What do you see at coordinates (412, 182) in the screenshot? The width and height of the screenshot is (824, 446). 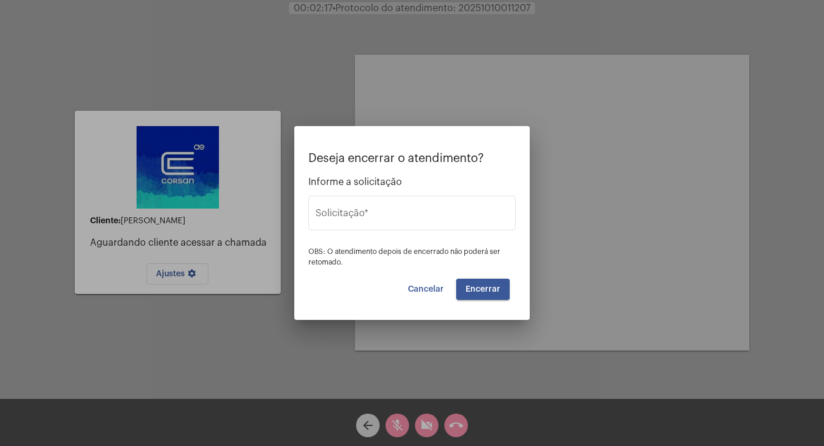 I see `span: Informe a solicitação` at bounding box center [412, 182].